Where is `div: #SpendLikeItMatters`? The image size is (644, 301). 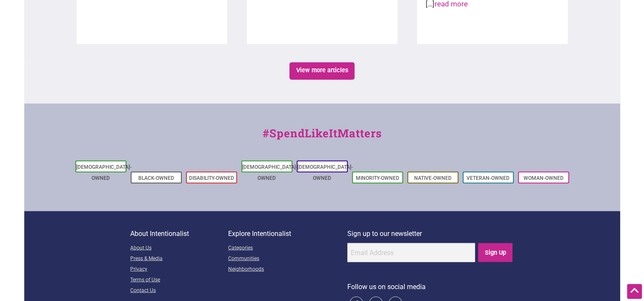 div: #SpendLikeItMatters is located at coordinates (322, 137).